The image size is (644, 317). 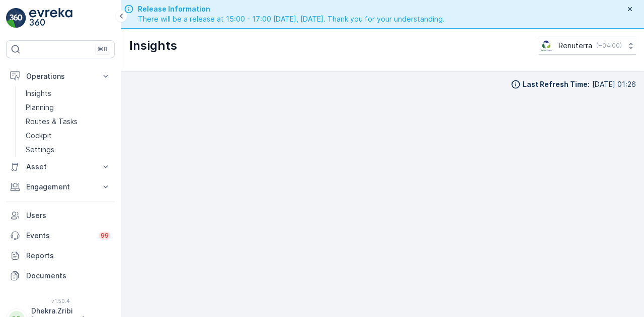 What do you see at coordinates (60, 187) in the screenshot?
I see `p: Engagement` at bounding box center [60, 187].